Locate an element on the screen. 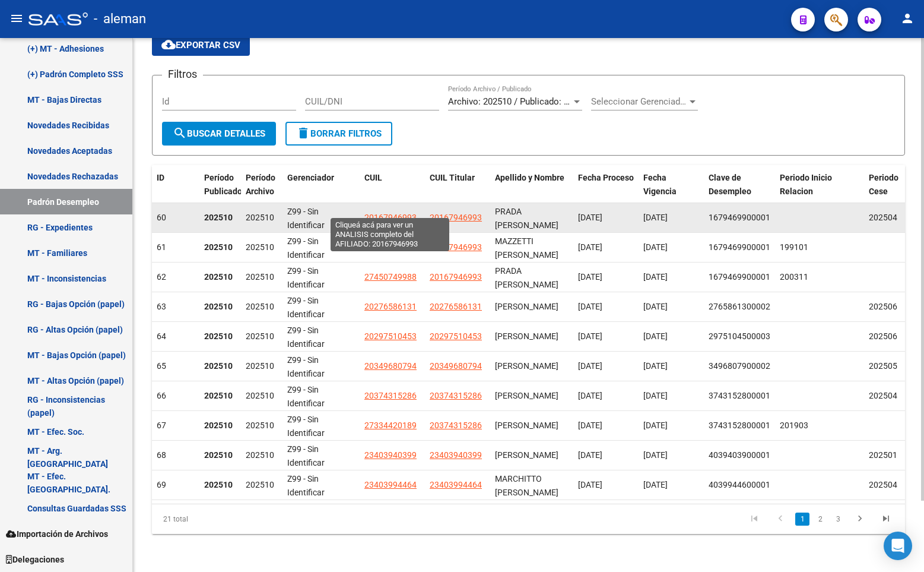  span: Periodo Cese is located at coordinates (884, 184).